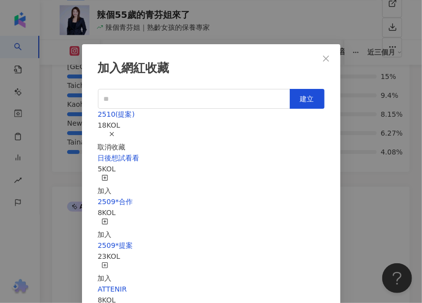 The width and height of the screenshot is (422, 303). I want to click on button: 取消收藏, so click(112, 142).